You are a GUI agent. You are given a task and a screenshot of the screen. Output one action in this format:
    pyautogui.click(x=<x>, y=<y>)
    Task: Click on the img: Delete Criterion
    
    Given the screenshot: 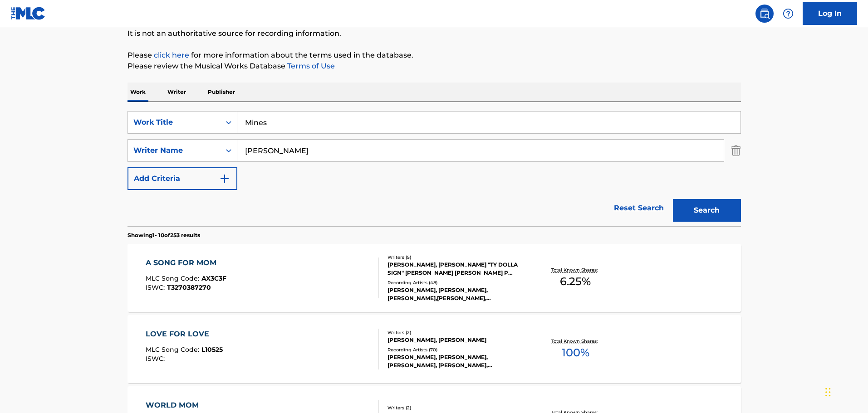 What is the action you would take?
    pyautogui.click(x=736, y=150)
    